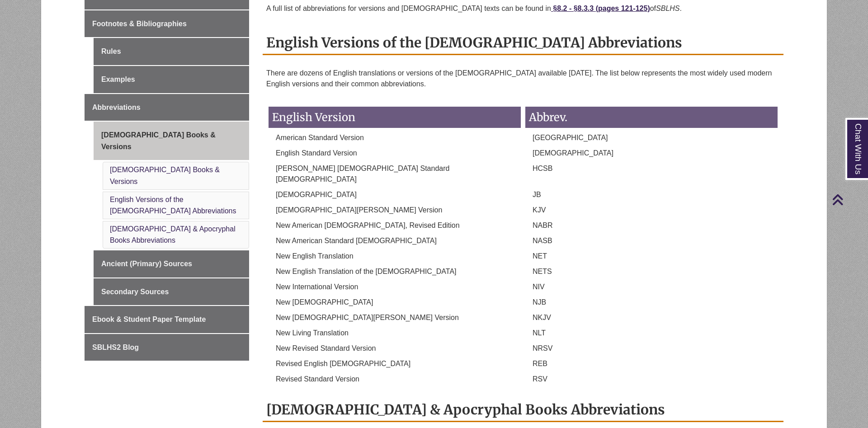 Image resolution: width=868 pixels, height=428 pixels. Describe the element at coordinates (652, 256) in the screenshot. I see `p: NET` at that location.